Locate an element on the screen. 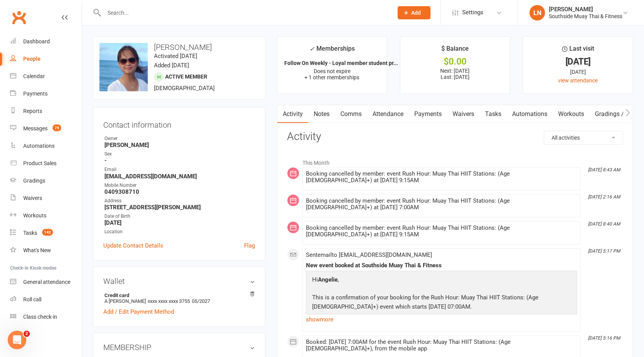  div: Date of Birth is located at coordinates (180, 216).